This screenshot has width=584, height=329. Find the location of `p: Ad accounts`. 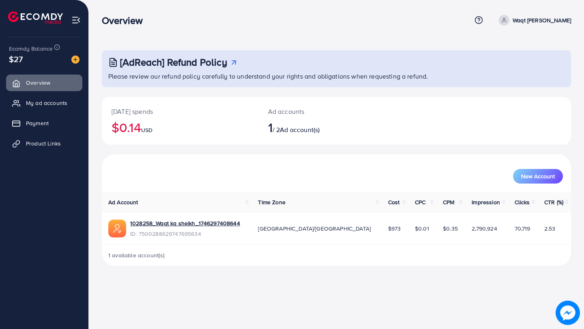

p: Ad accounts is located at coordinates (317, 111).